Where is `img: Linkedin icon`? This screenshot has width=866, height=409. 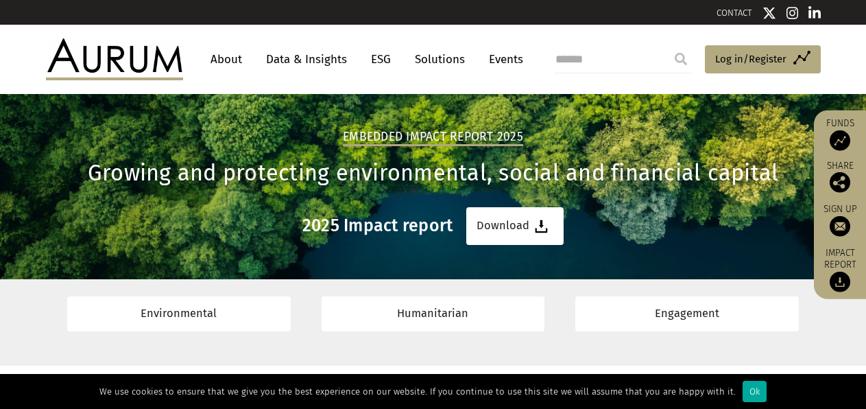
img: Linkedin icon is located at coordinates (815, 13).